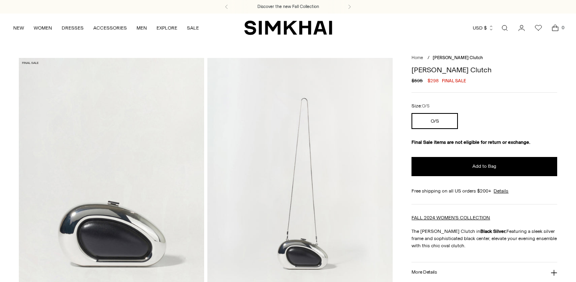 The height and width of the screenshot is (282, 576). Describe the element at coordinates (562, 28) in the screenshot. I see `span: 0` at that location.